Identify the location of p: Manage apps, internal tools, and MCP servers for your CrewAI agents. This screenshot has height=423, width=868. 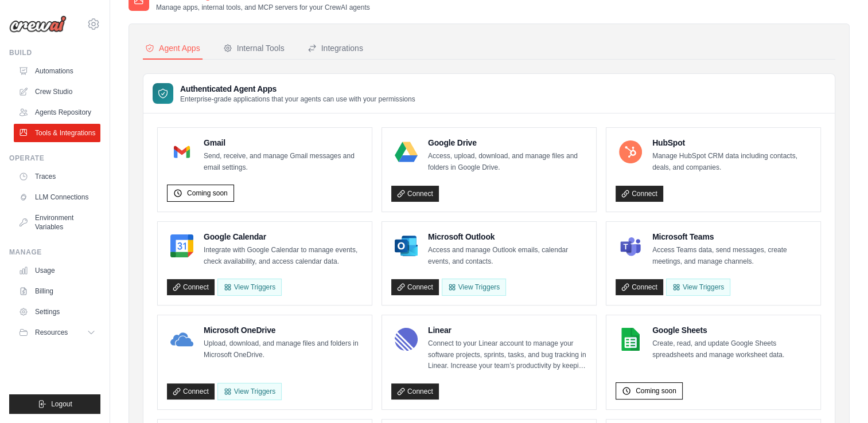
(263, 7).